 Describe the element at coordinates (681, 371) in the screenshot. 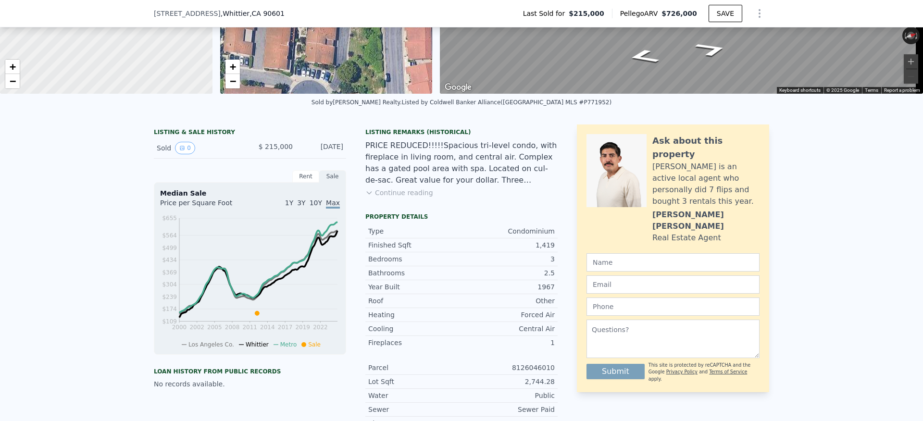

I see `a: Privacy Policy` at that location.